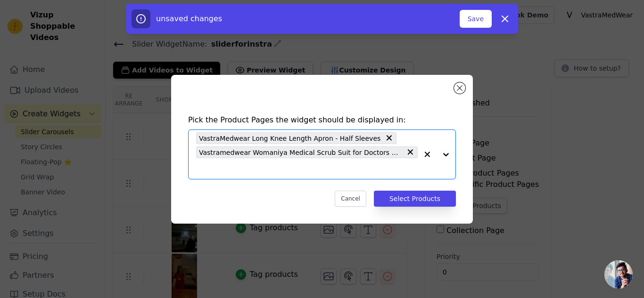 The image size is (644, 298). I want to click on h4: Pick the Product Pages the widget should be displayed in:, so click(322, 120).